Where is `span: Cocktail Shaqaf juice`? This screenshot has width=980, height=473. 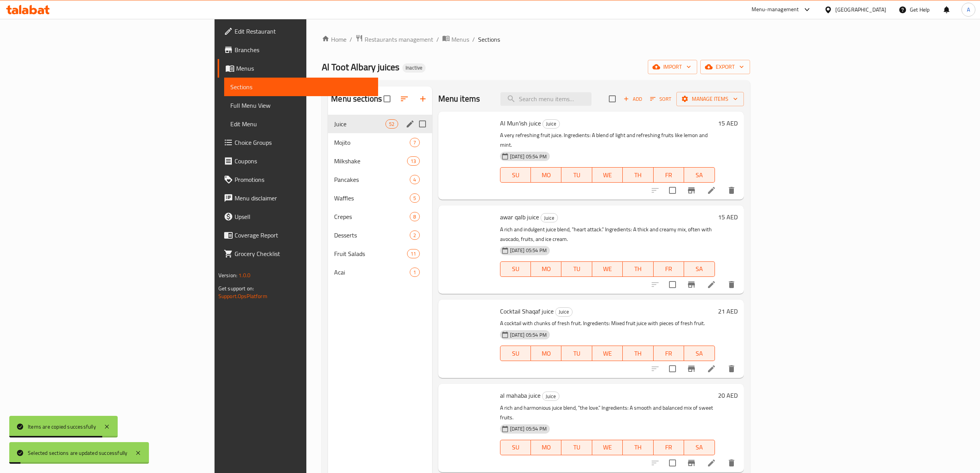 span: Cocktail Shaqaf juice is located at coordinates (527, 312).